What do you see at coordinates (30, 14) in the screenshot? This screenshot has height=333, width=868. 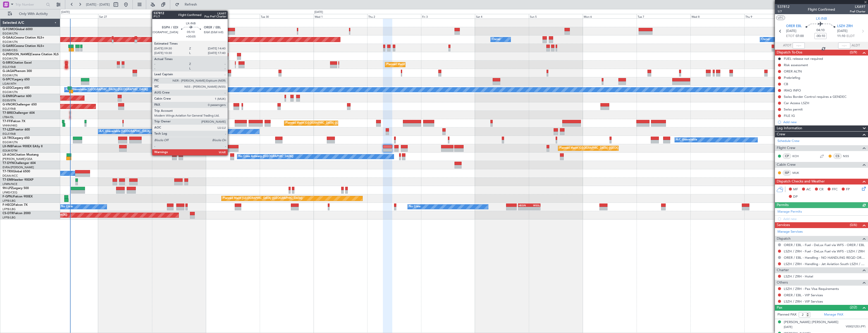 I see `button: Only With Activity` at bounding box center [30, 14].